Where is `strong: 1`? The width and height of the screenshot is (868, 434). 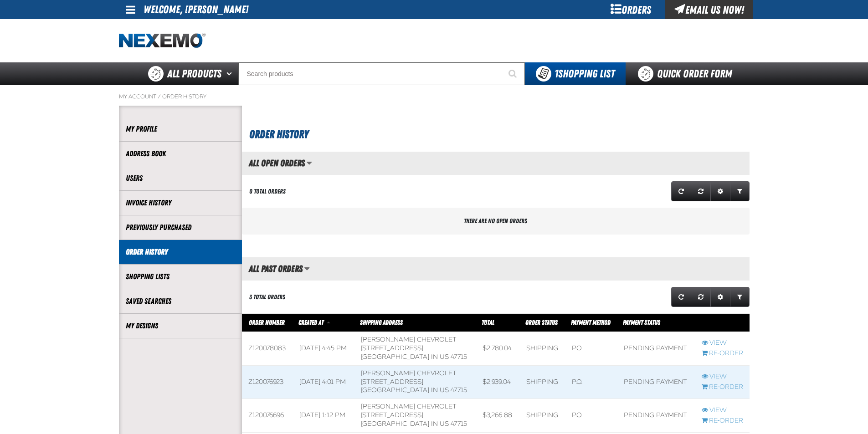 strong: 1 is located at coordinates (557, 74).